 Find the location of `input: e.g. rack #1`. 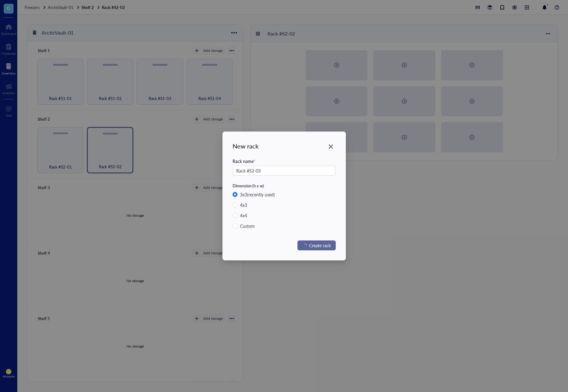

input: e.g. rack #1 is located at coordinates (284, 171).